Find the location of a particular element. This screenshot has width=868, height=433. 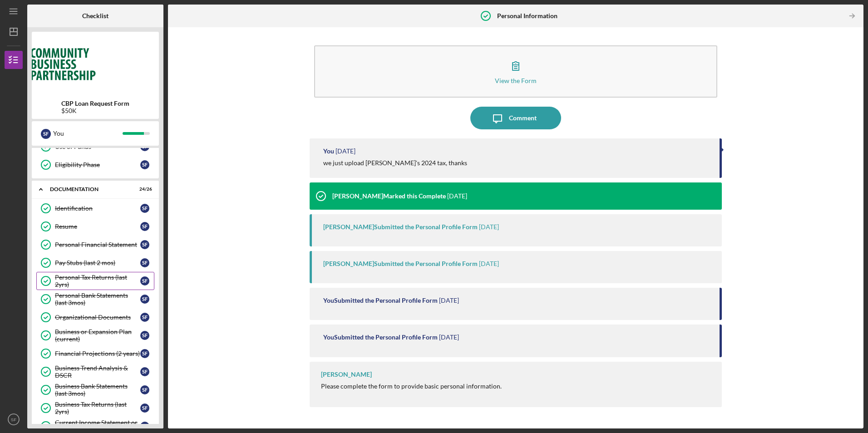

b: Personal Information is located at coordinates (527, 16).